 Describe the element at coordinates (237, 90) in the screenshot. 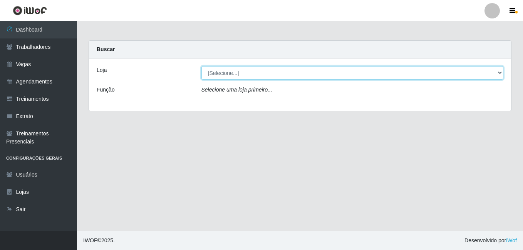

I see `i: Selecione uma loja primeiro...` at that location.